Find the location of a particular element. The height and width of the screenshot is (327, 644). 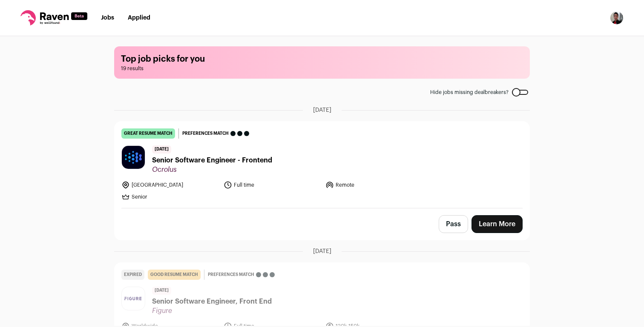

img: 18716336-medium_jpg is located at coordinates (617, 18).